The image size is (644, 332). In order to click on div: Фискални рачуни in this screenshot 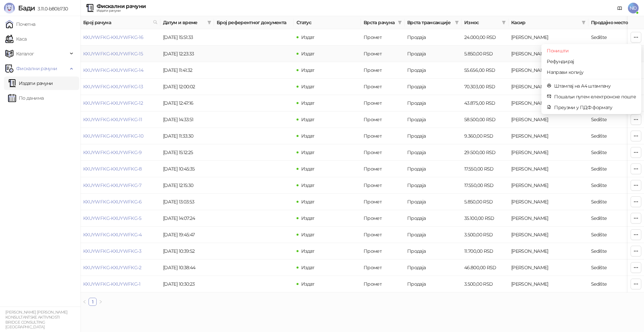, I will do `click(121, 6)`.